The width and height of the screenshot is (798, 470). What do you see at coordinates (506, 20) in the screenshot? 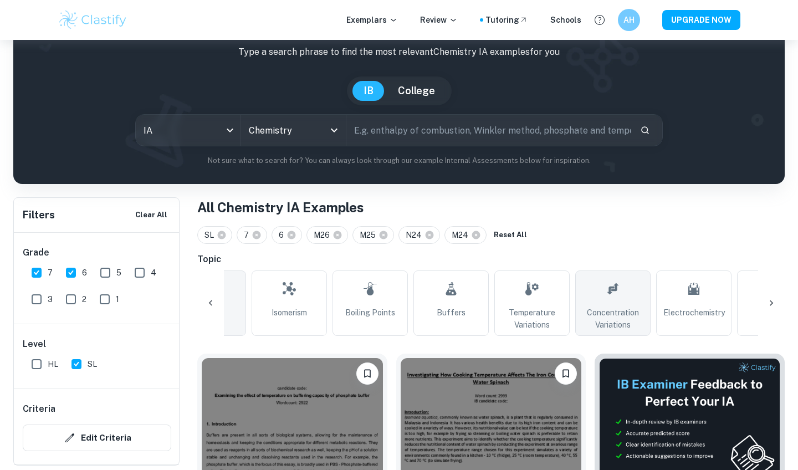
I see `a: Tutoring` at bounding box center [506, 20].